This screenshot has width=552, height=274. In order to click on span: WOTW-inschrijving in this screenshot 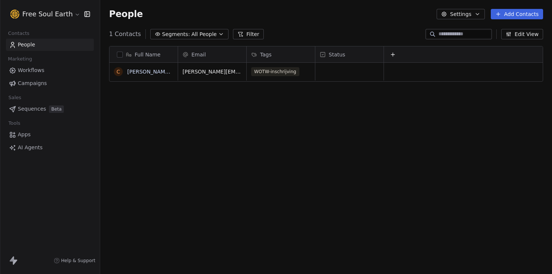, I will do `click(275, 72)`.